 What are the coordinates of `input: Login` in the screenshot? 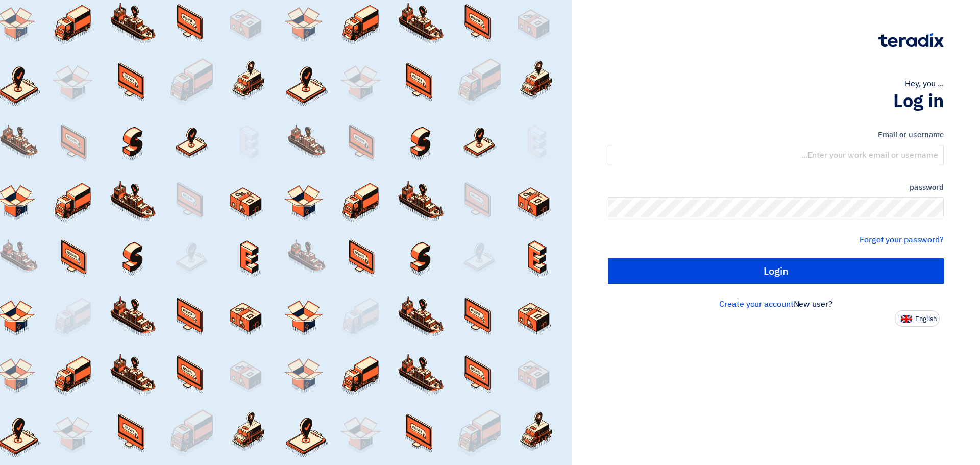 It's located at (775, 271).